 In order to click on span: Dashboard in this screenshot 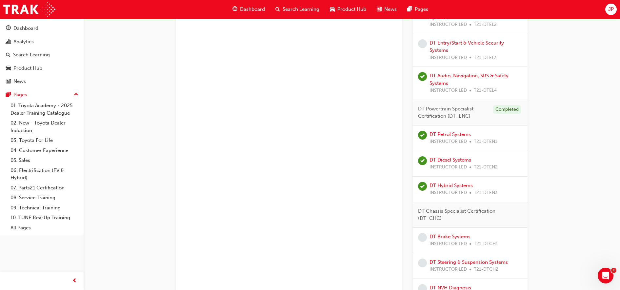, I will do `click(252, 9)`.